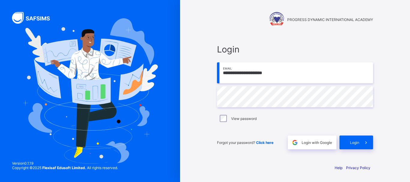 This screenshot has height=182, width=410. I want to click on span: PROGRESS DYNAMIC INTERNATIONAL ACADEMY, so click(330, 20).